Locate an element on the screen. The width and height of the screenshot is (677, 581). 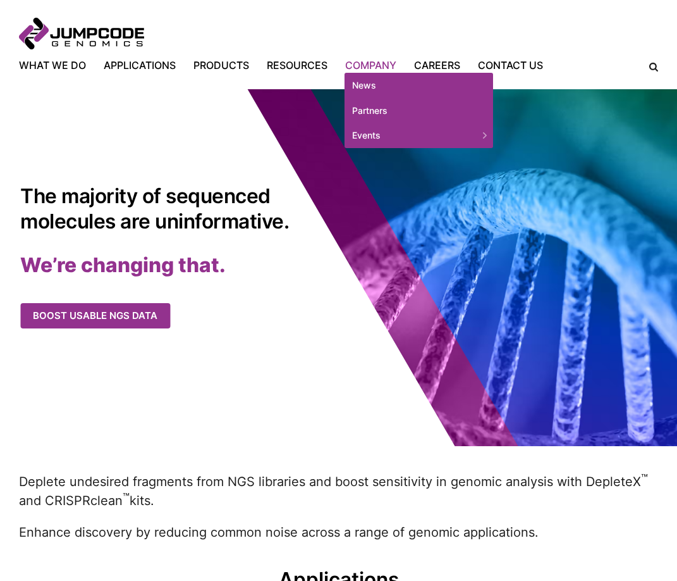
nav: Primary Navigation is located at coordinates (330, 65).